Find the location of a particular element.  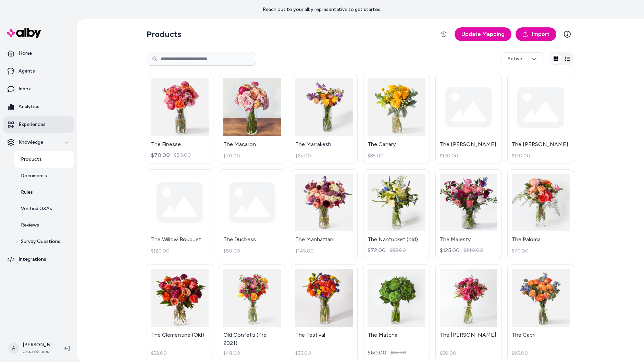

a: Integrations is located at coordinates (38, 260).